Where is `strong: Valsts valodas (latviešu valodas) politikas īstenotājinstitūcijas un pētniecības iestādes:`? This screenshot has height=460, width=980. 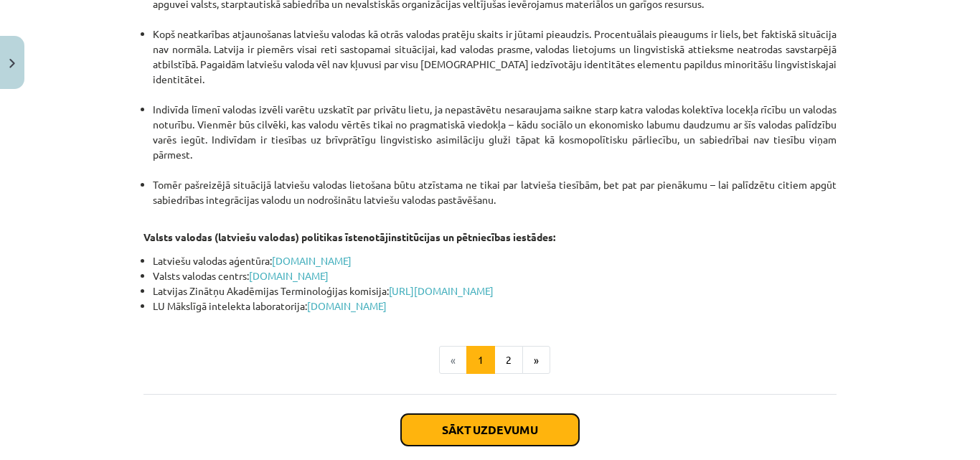
strong: Valsts valodas (latviešu valodas) politikas īstenotājinstitūcijas un pētniecības iestādes: is located at coordinates (349, 236).